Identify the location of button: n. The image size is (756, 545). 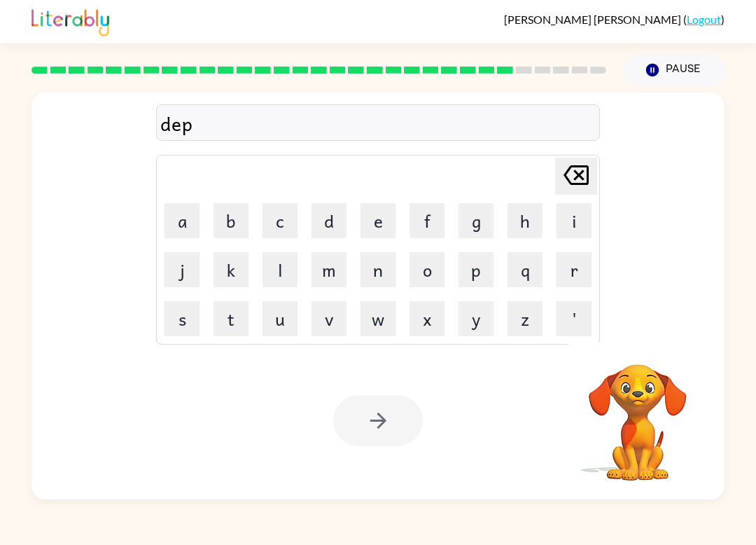
(378, 270).